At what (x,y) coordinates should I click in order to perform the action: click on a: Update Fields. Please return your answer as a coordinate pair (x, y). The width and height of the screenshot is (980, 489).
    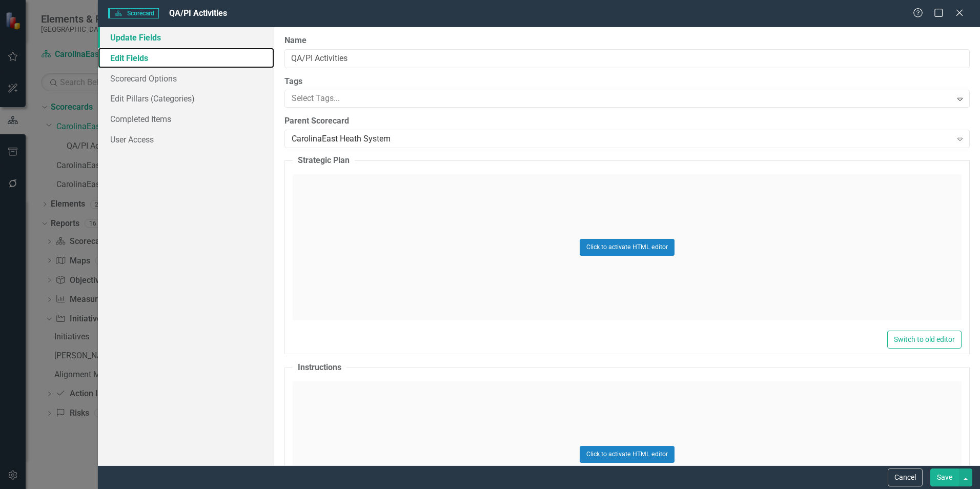
    Looking at the image, I should click on (186, 38).